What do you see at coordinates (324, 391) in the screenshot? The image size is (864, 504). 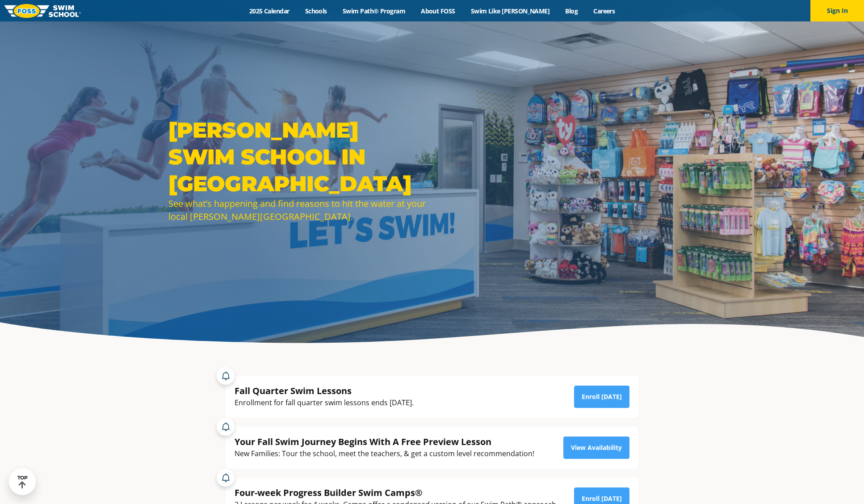 I see `div: Fall Quarter Swim Lessons` at bounding box center [324, 391].